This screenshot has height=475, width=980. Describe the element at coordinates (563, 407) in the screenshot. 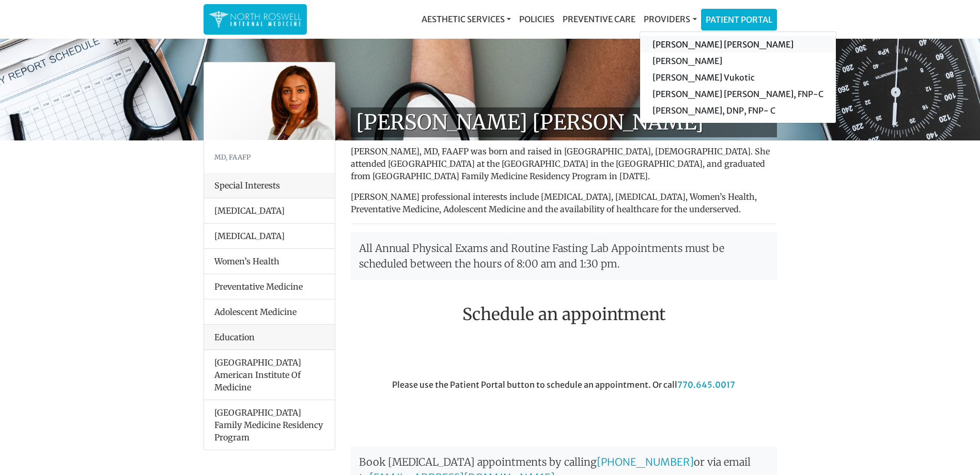

I see `div: Please use the Patient Portal button to schedule an appointment. Or call` at that location.